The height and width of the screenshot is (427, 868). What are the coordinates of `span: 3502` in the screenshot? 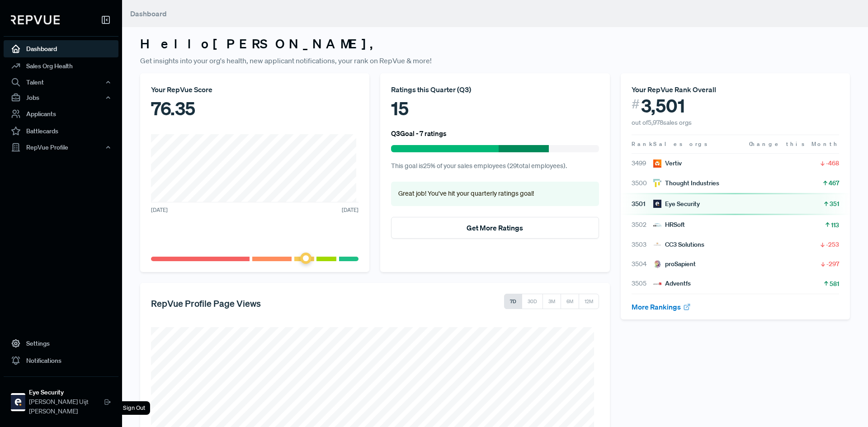 It's located at (643, 224).